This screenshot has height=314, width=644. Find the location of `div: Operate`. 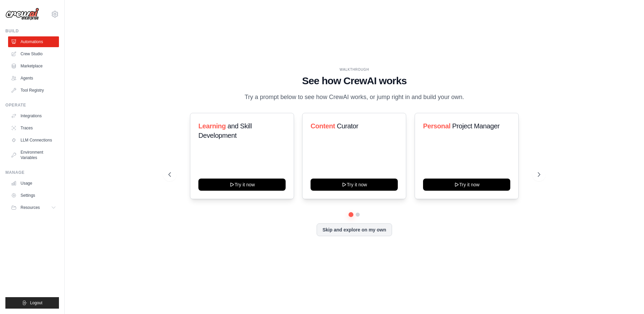

div: Operate is located at coordinates (32, 105).